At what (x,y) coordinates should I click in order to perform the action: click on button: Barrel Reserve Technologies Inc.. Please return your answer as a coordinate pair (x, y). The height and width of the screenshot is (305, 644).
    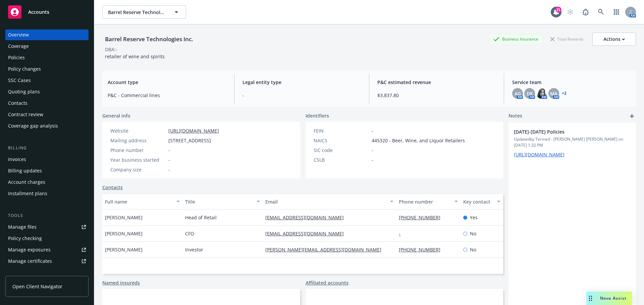
    Looking at the image, I should click on (144, 12).